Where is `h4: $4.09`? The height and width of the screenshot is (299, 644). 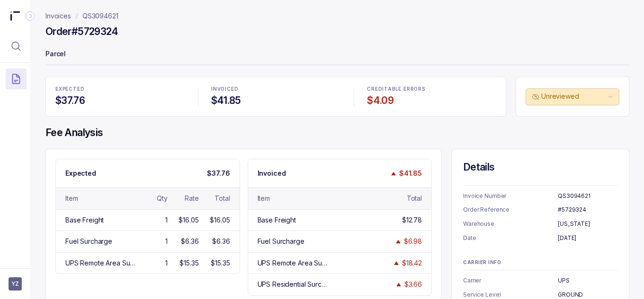 h4: $4.09 is located at coordinates (431, 101).